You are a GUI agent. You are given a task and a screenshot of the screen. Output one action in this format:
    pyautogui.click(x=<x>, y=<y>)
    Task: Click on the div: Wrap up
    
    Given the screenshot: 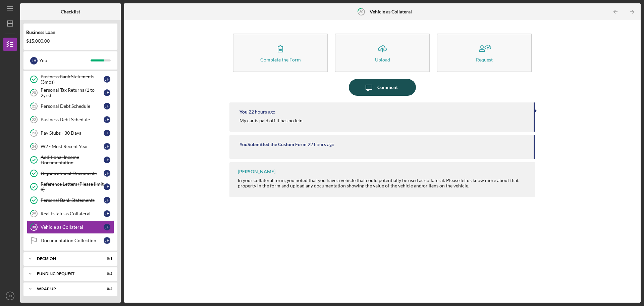 What is the action you would take?
    pyautogui.click(x=66, y=289)
    